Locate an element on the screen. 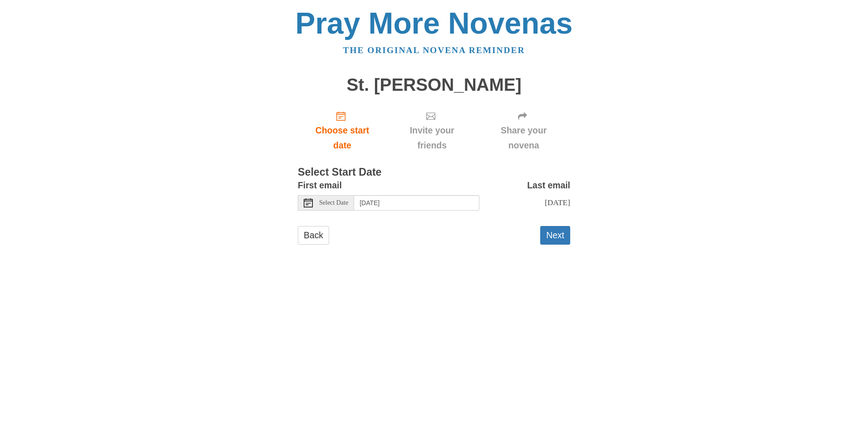 The height and width of the screenshot is (423, 868). a: The original novena reminder is located at coordinates (434, 50).